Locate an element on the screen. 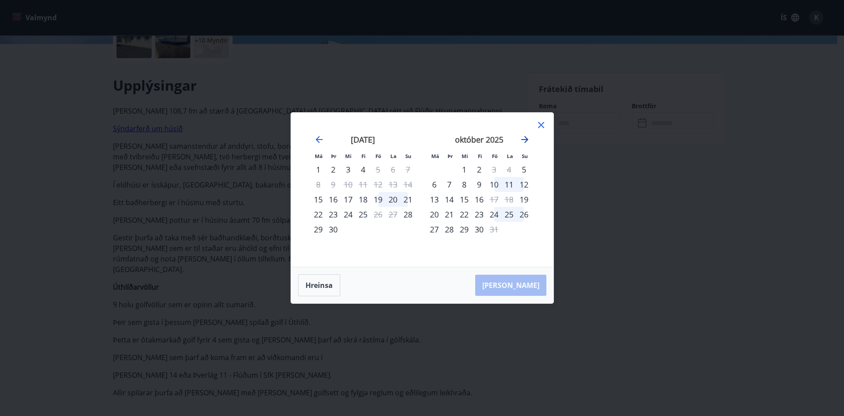 This screenshot has width=844, height=416. td: Choose fimmtudagur, 30. október 2025 as your check-in date. It’s available. is located at coordinates (479, 229).